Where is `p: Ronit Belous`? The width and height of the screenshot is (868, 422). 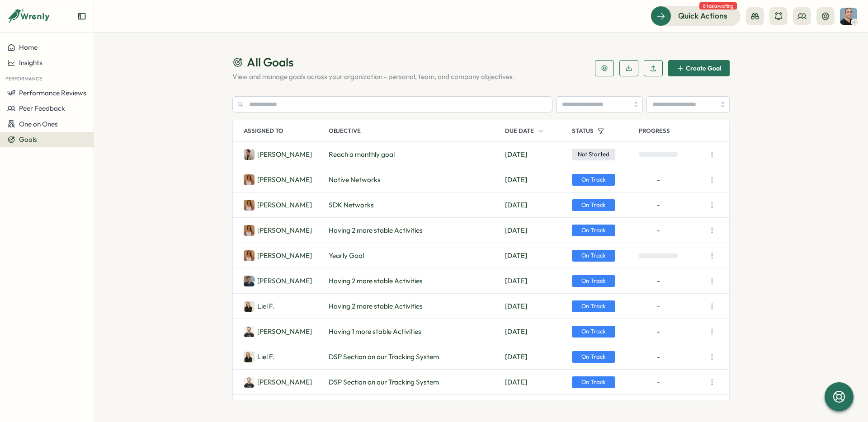 p: Ronit Belous is located at coordinates (284, 155).